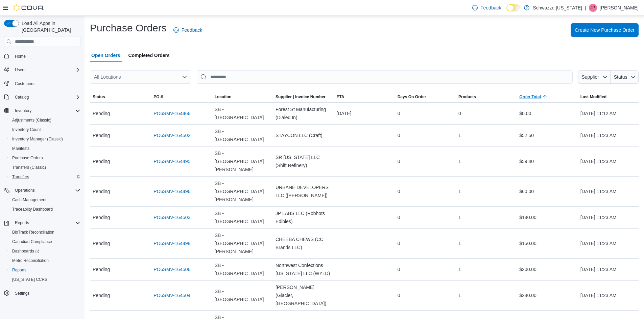 This screenshot has width=644, height=319. I want to click on button: Reports, so click(45, 270).